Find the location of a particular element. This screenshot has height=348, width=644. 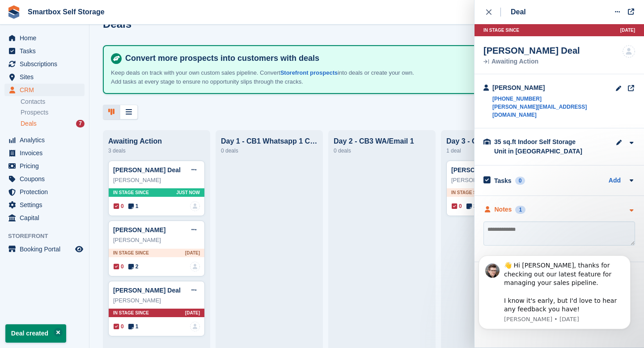

span: Invoices is located at coordinates (46, 153).